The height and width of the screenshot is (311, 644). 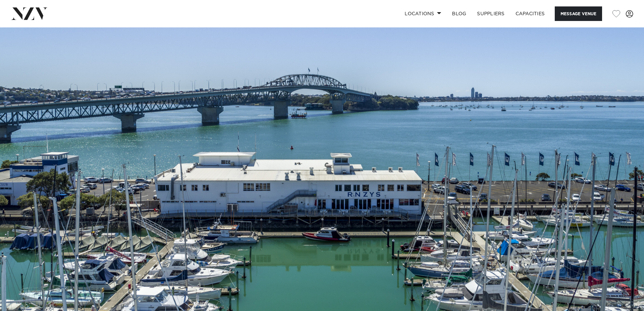 What do you see at coordinates (530, 13) in the screenshot?
I see `a: Capacities` at bounding box center [530, 13].